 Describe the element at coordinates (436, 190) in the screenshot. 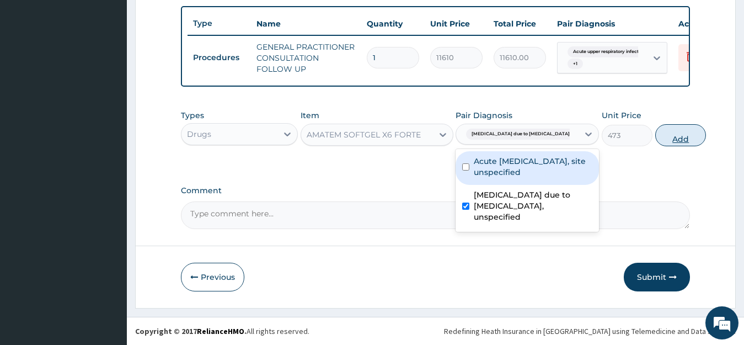

I see `label: Comment` at that location.